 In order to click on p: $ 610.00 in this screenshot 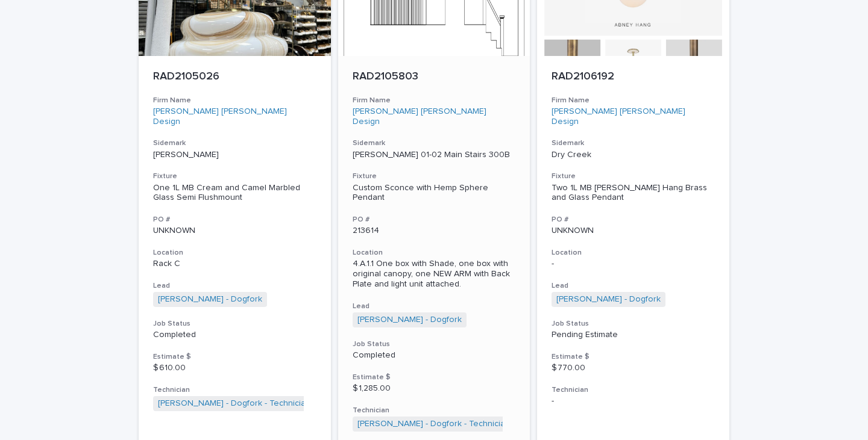, I will do `click(234, 368)`.